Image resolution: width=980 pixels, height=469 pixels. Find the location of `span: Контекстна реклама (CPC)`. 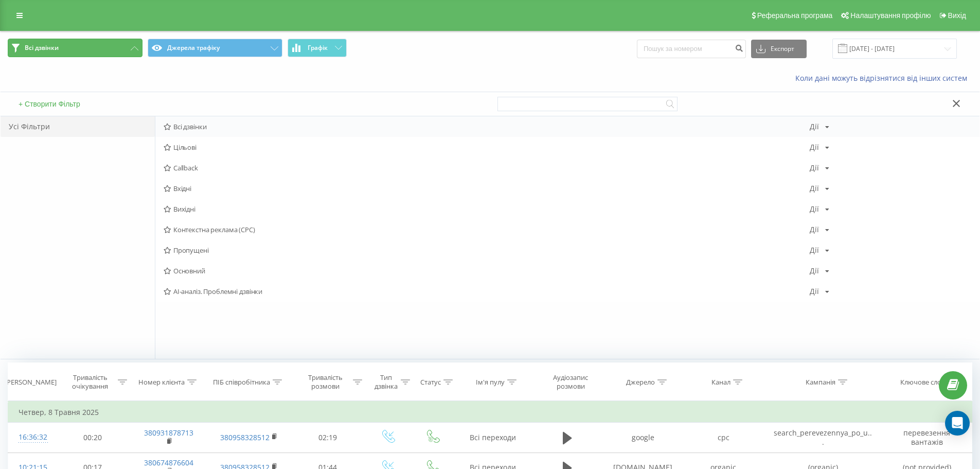

span: Контекстна реклама (CPC) is located at coordinates (487, 229).